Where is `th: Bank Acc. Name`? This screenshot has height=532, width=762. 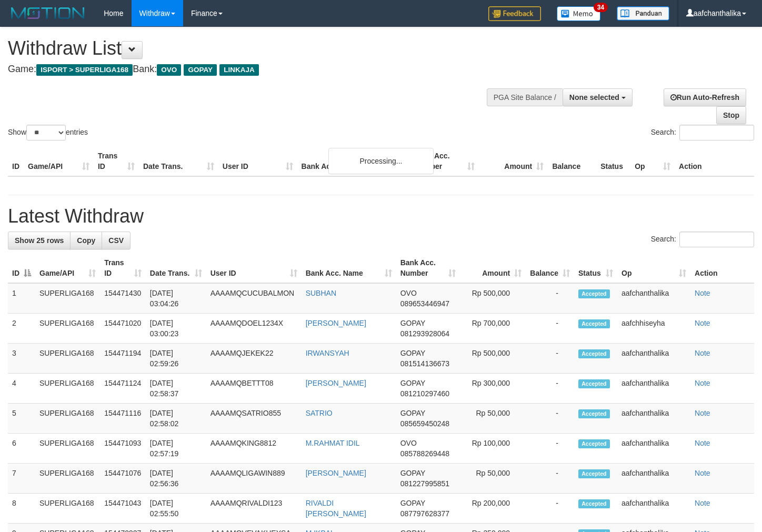
th: Bank Acc. Name is located at coordinates (353, 161).